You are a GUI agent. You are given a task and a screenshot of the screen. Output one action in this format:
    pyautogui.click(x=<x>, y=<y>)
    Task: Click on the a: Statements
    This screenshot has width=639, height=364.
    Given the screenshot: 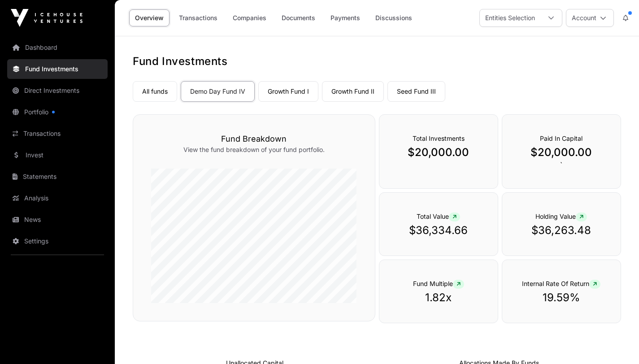 What is the action you would take?
    pyautogui.click(x=57, y=177)
    